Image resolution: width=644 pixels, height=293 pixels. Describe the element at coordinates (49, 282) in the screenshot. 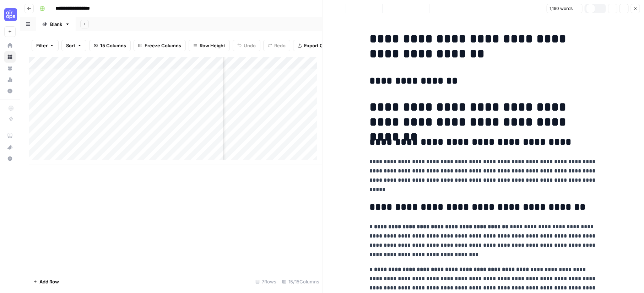

I see `span: Add Row` at that location.